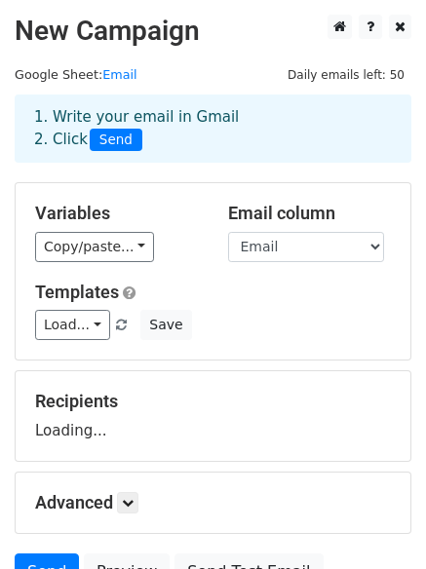 This screenshot has width=426, height=569. Describe the element at coordinates (213, 416) in the screenshot. I see `div: Loading...` at that location.